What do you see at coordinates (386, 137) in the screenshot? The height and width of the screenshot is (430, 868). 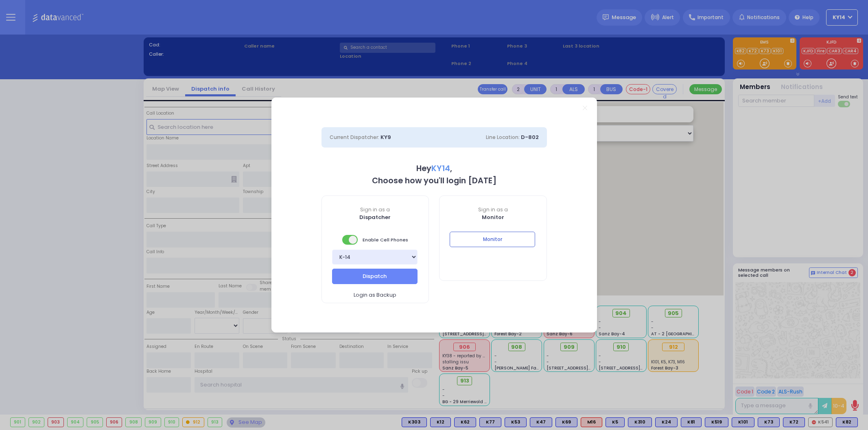 I see `span: KY9` at bounding box center [386, 137].